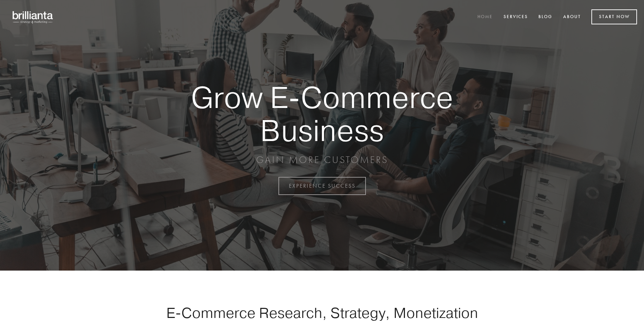  Describe the element at coordinates (545, 17) in the screenshot. I see `a: Blog` at that location.